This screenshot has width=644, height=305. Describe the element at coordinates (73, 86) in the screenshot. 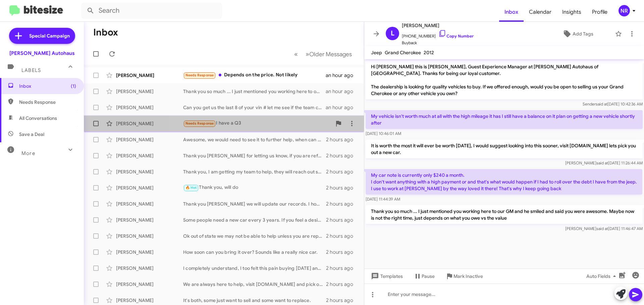

I see `span: (1)` at that location.